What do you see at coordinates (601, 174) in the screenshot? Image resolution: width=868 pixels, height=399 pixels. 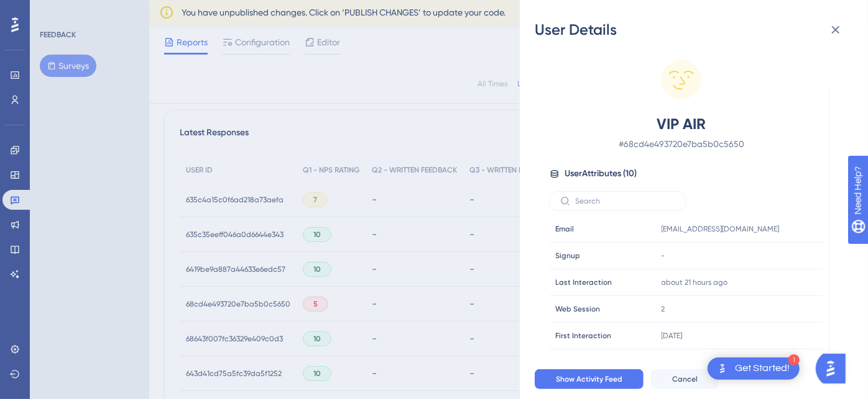 I see `span: User Attributes ( 10 )` at bounding box center [601, 174].